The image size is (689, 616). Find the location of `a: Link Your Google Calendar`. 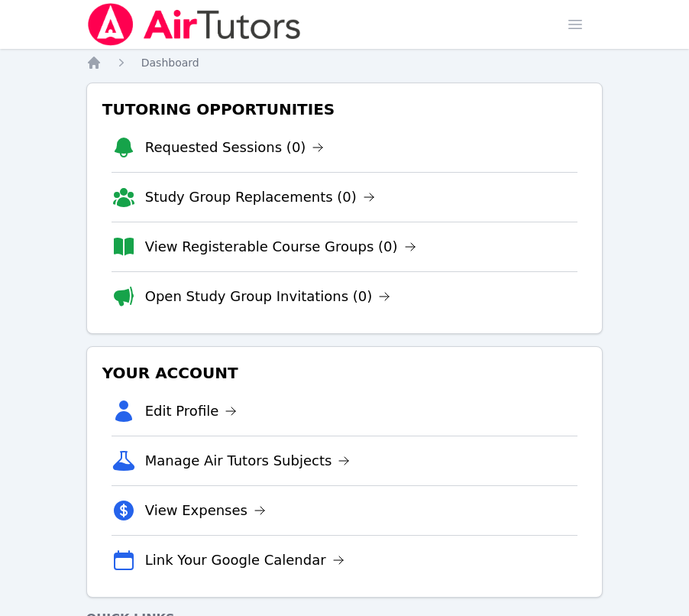

a: Link Your Google Calendar is located at coordinates (245, 560).